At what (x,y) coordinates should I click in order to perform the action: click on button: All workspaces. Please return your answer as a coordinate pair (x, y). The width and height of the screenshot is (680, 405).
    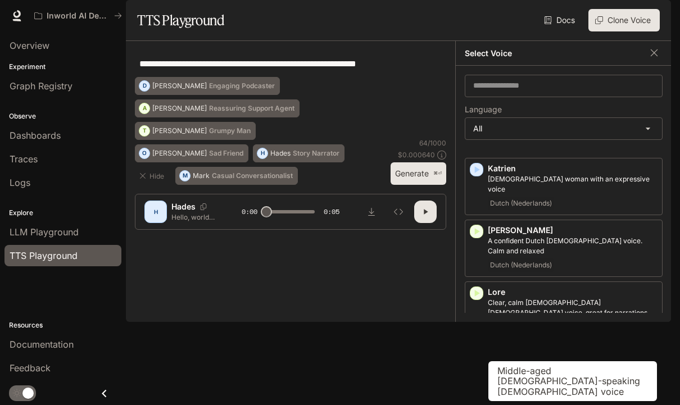
    Looking at the image, I should click on (78, 16).